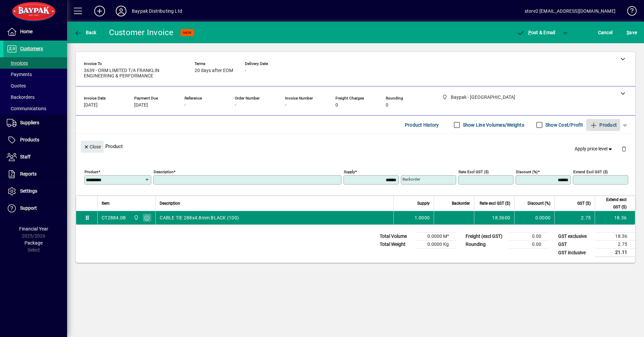 Image resolution: width=644 pixels, height=337 pixels. I want to click on div: Baypak Distributing Ltd, so click(157, 11).